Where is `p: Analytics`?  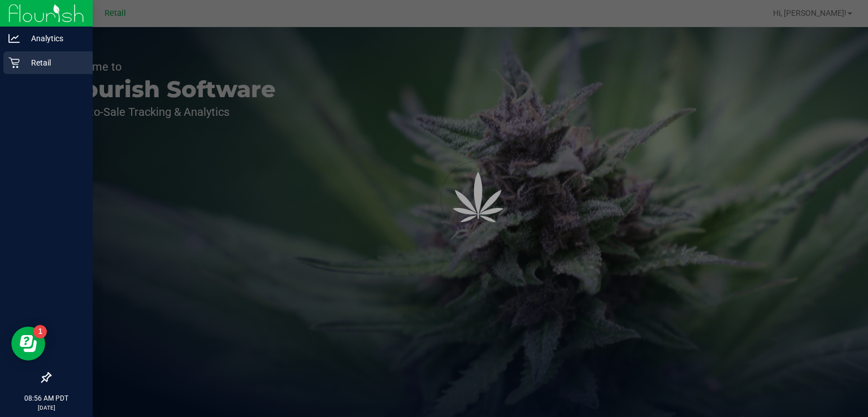 p: Analytics is located at coordinates (53, 39).